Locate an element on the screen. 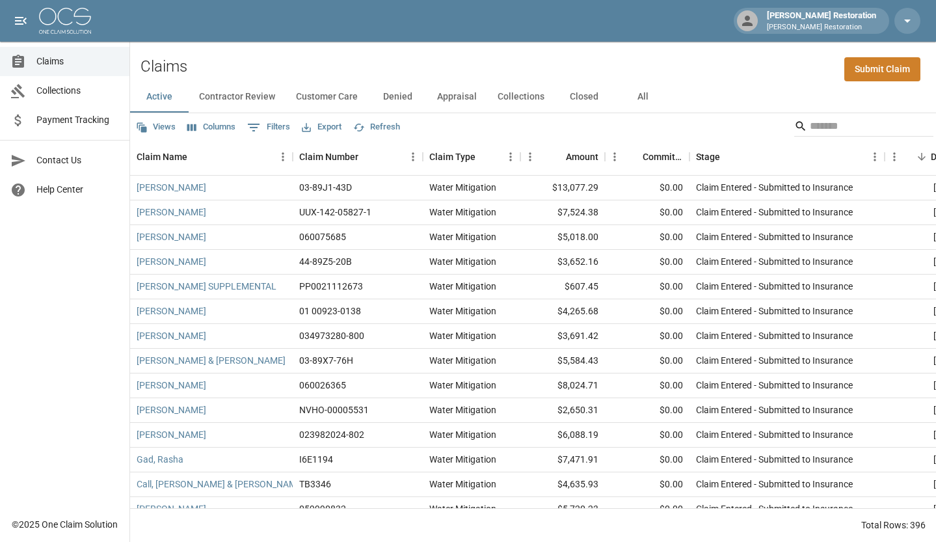  div: © 2025 One Claim Solution is located at coordinates (64, 524).